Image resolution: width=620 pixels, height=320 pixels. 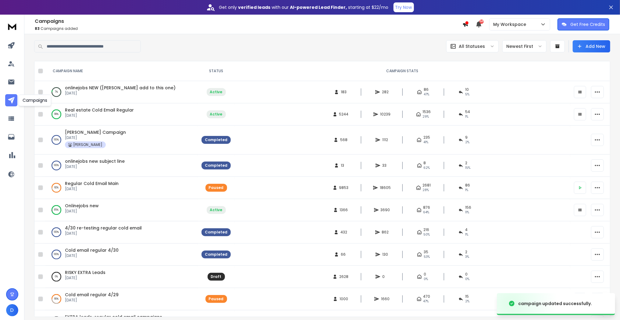 What do you see at coordinates (319, 7) in the screenshot?
I see `strong: AI-powered Lead Finder,` at bounding box center [319, 7].